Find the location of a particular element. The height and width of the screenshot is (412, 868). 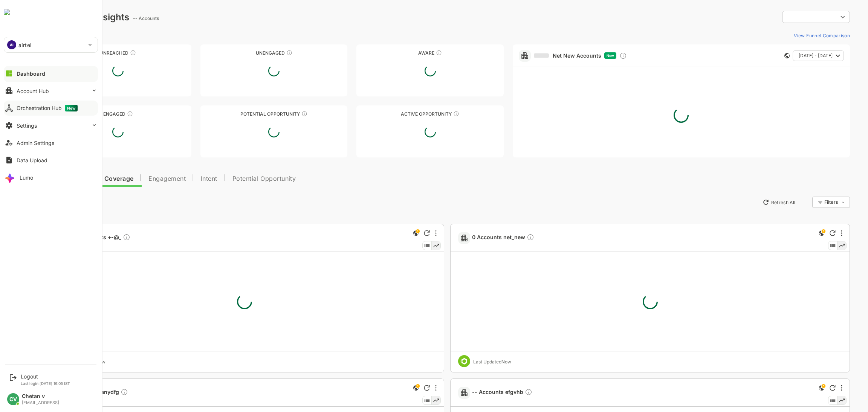

button: Data Upload is located at coordinates (51, 160).